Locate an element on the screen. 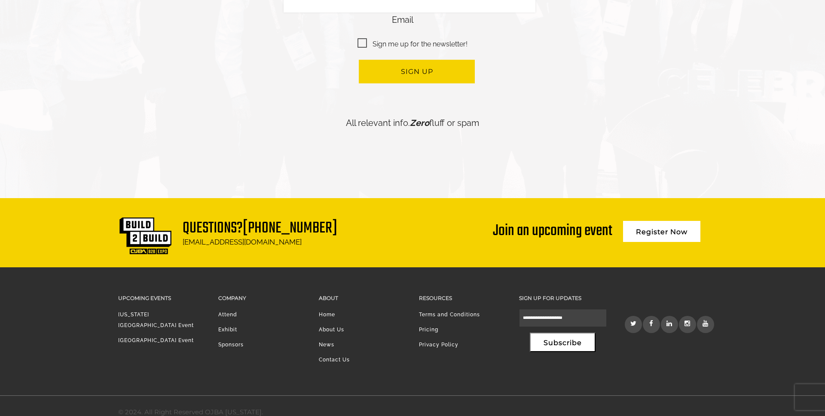 This screenshot has width=825, height=416. a: About Us is located at coordinates (331, 330).